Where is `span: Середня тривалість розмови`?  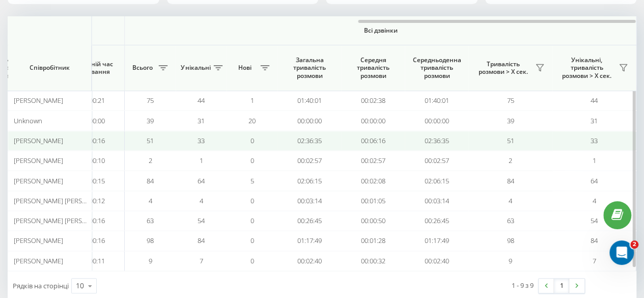
span: Середня тривалість розмови is located at coordinates (373, 68).